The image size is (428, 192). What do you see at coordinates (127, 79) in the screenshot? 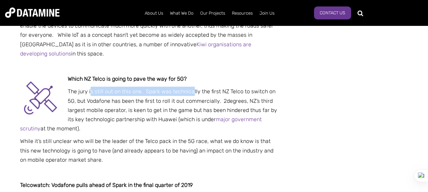
I see `strong: Which NZ Telco is going to pave the way for 5G?` at bounding box center [127, 79].